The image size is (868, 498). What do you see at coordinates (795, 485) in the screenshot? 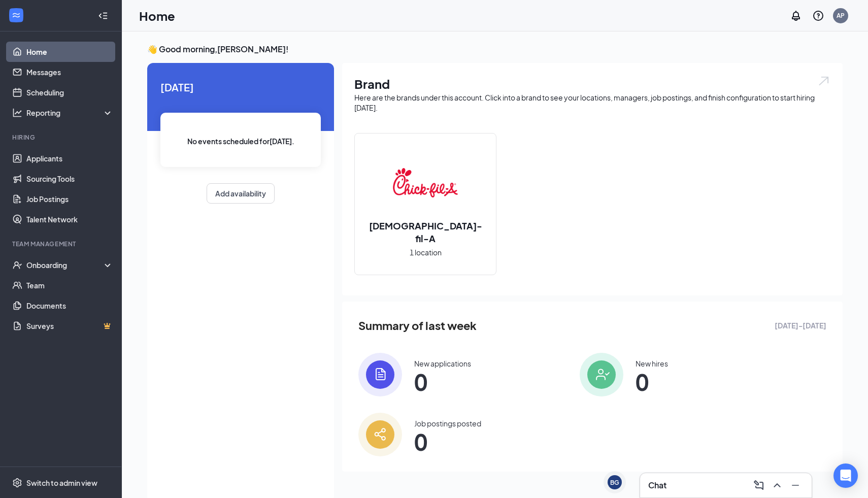
I see `svg: Minimize` at bounding box center [795, 485].